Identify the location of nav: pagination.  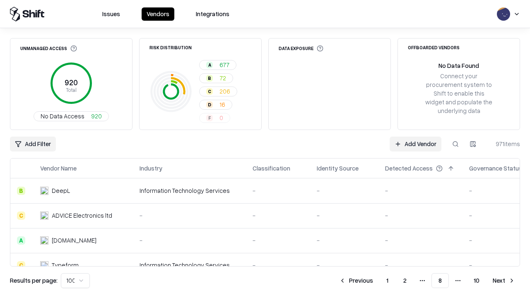
(427, 281).